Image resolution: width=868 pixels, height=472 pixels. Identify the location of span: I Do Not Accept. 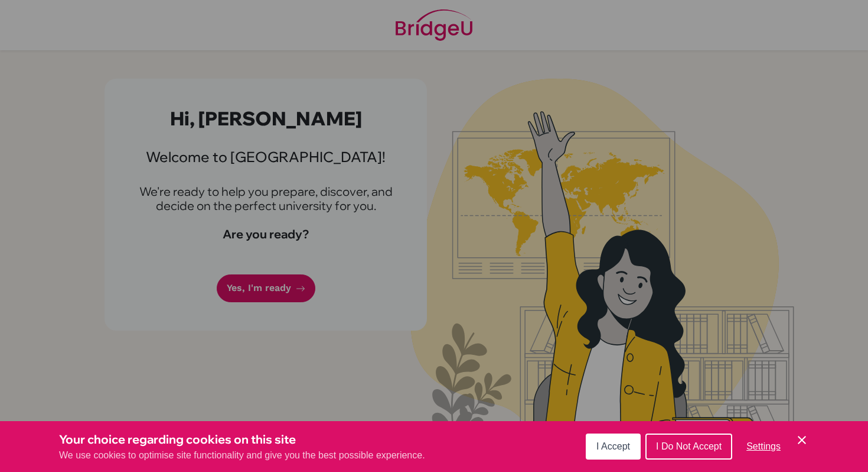
(689, 446).